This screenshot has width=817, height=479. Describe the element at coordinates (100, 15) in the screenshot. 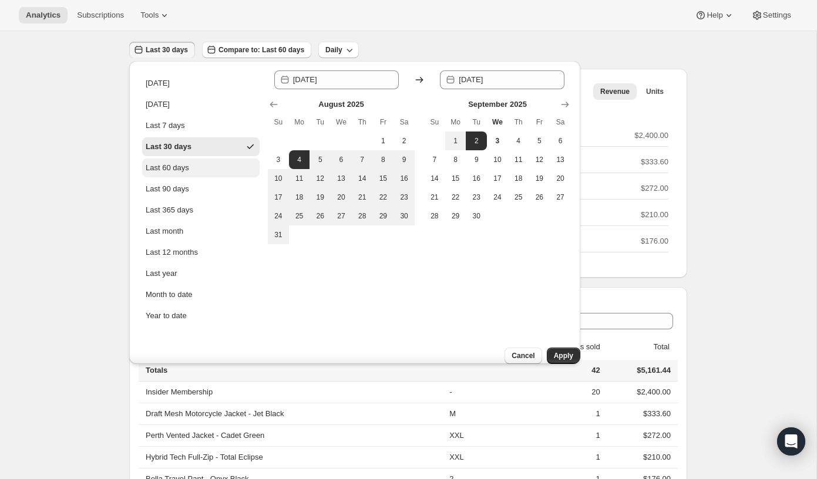

I see `button: Subscriptions` at that location.